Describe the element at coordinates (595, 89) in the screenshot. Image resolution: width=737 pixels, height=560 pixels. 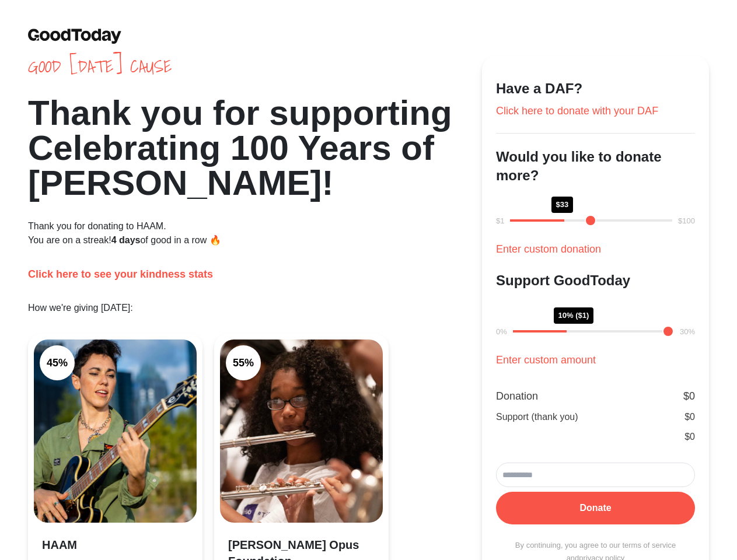
I see `h3: Have a DAF?` at that location.